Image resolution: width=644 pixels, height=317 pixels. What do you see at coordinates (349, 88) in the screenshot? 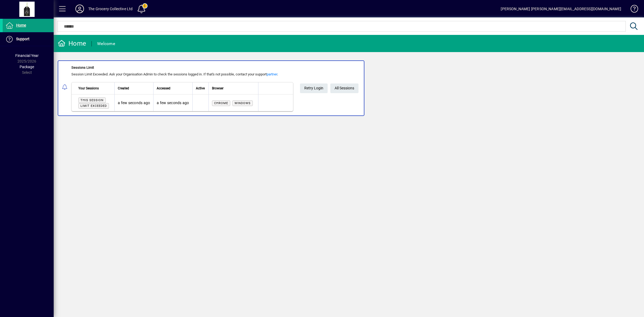
I see `app-alert-notification-menu-item: Sessions Limit` at bounding box center [349, 88].